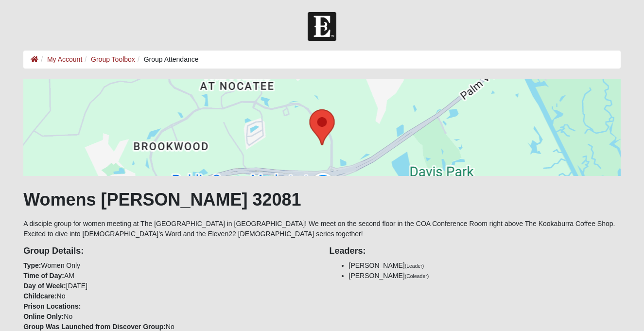 The height and width of the screenshot is (331, 644). What do you see at coordinates (167, 59) in the screenshot?
I see `li: Group Attendance` at bounding box center [167, 59].